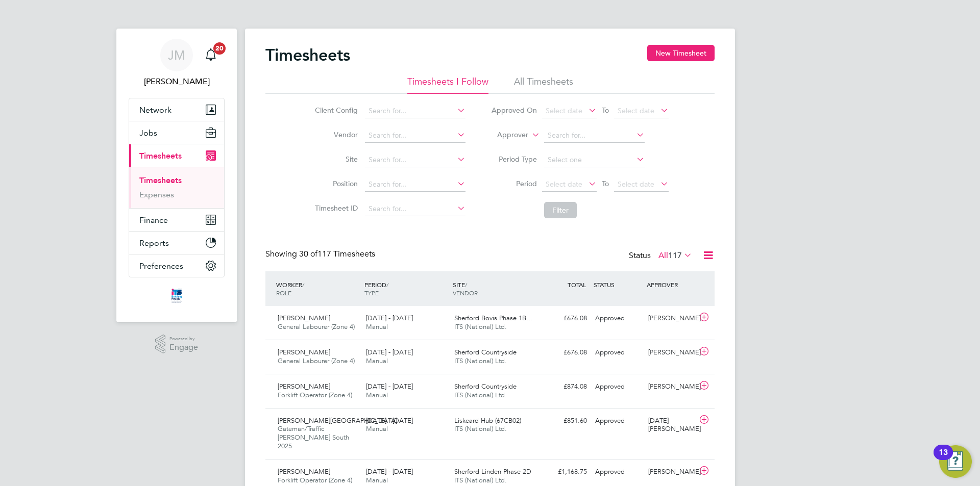  I want to click on span: Timesheets, so click(160, 156).